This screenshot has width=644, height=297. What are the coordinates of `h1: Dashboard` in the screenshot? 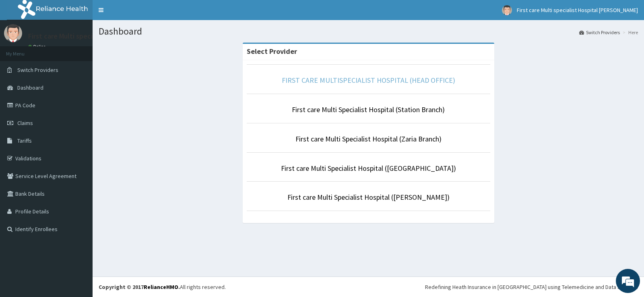 It's located at (368, 31).